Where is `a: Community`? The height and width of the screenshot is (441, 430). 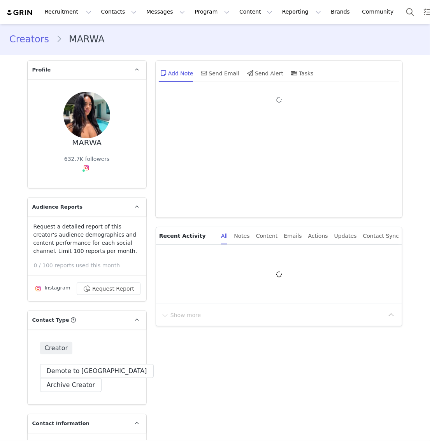
a: Community is located at coordinates (379, 12).